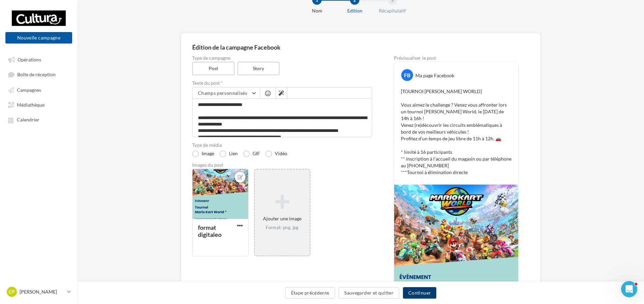 The width and height of the screenshot is (644, 304). Describe the element at coordinates (259, 69) in the screenshot. I see `label: Story` at that location.